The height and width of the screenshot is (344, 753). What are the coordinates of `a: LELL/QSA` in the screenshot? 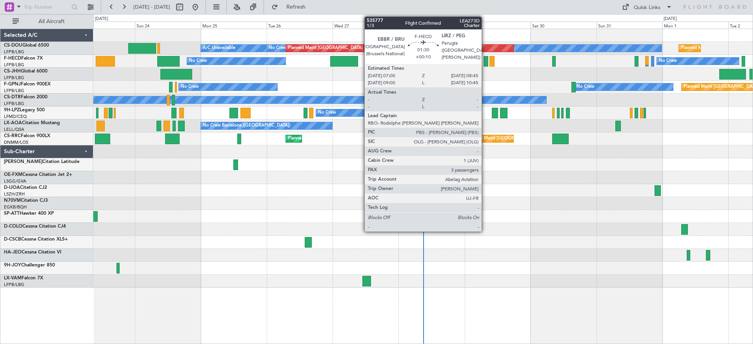 It's located at (14, 129).